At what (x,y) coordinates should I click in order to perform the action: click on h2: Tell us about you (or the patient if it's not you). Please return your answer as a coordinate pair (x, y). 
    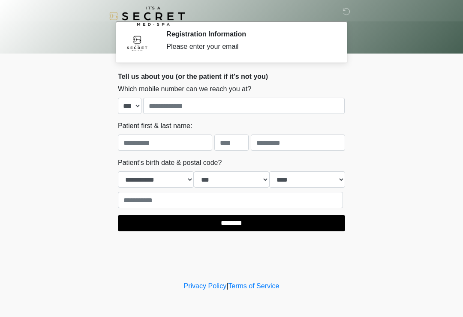
    Looking at the image, I should click on (232, 76).